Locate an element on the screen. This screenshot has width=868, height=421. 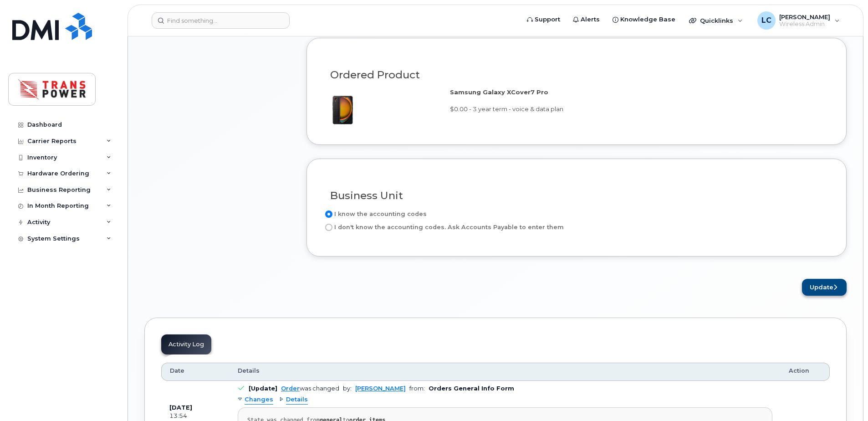
span: Date is located at coordinates (177, 371).